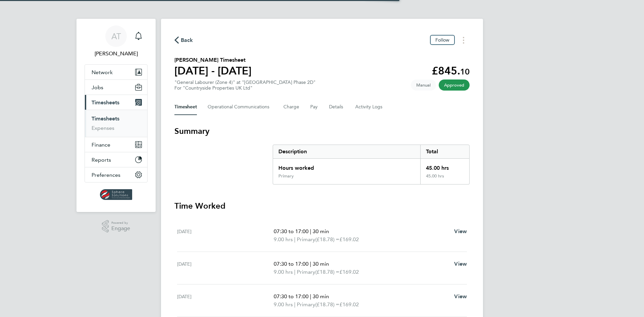 The image size is (644, 317). What do you see at coordinates (116, 195) in the screenshot?
I see `a: Go to home page` at bounding box center [116, 195].